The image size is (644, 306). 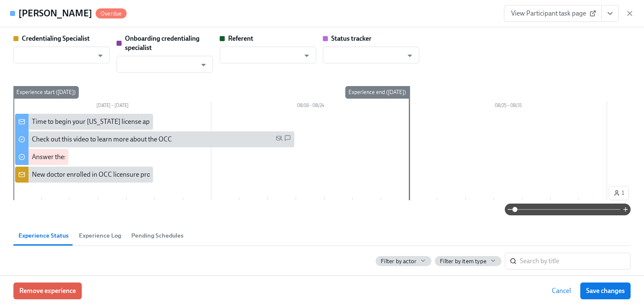 I want to click on button: Cancel, so click(x=561, y=290).